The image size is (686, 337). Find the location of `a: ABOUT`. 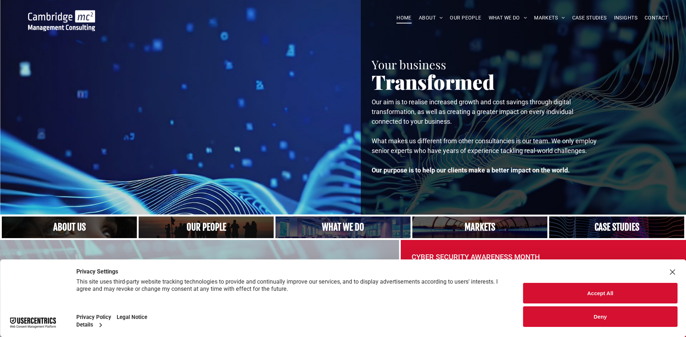

a: ABOUT is located at coordinates (431, 18).